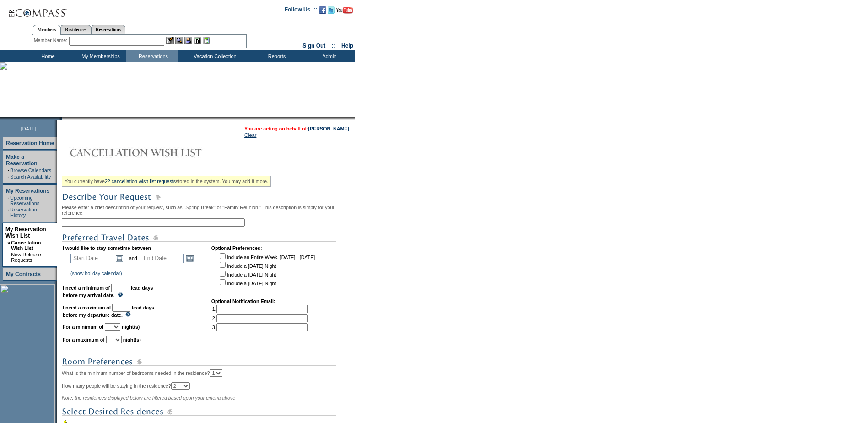  I want to click on img: View, so click(179, 40).